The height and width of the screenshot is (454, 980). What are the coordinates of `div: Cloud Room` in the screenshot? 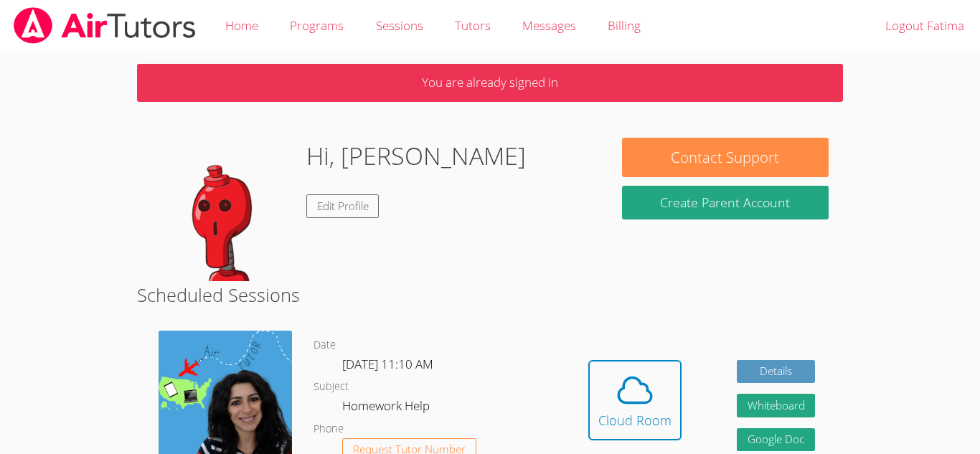 It's located at (635, 420).